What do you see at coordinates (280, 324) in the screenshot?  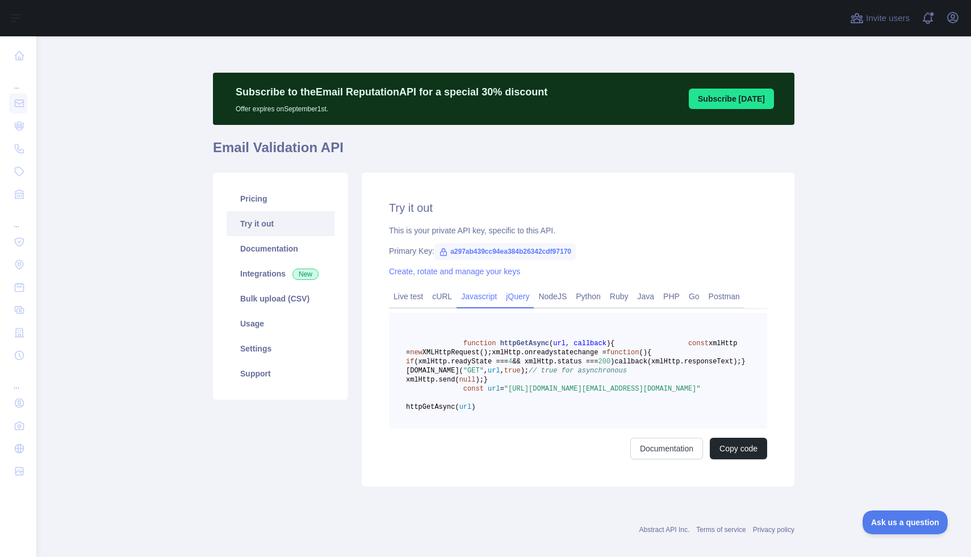 I see `a: Usage` at bounding box center [280, 324].